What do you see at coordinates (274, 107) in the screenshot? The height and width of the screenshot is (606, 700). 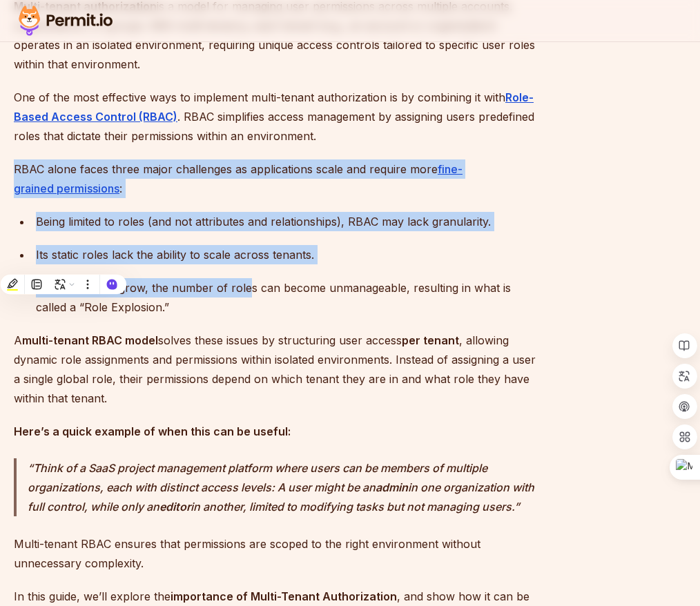 I see `a: Role-Based Access Control (RBAC)` at bounding box center [274, 107].